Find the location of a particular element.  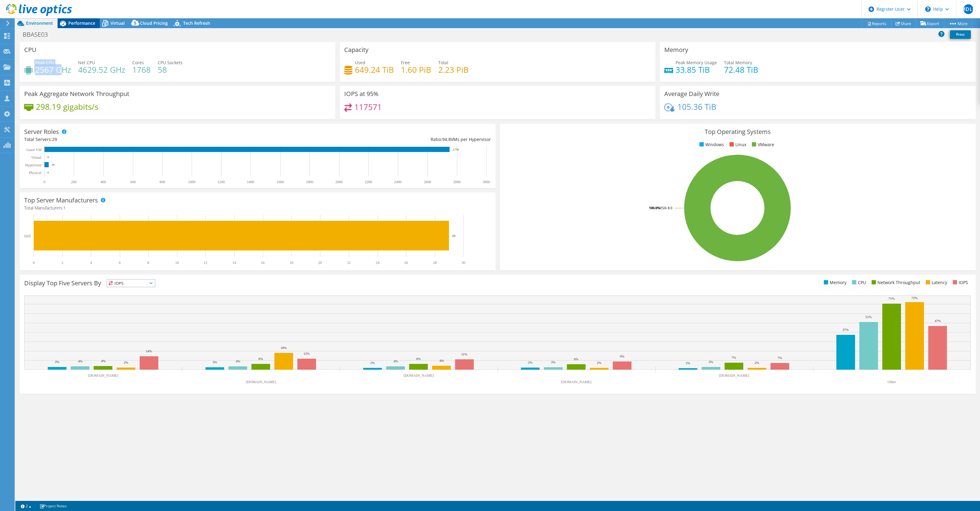

span: Performance is located at coordinates (82, 23).